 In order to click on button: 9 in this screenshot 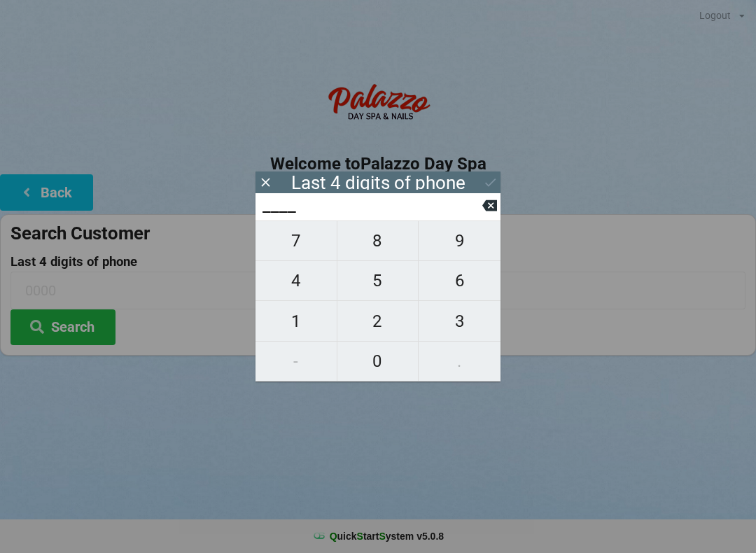, I will do `click(459, 241)`.